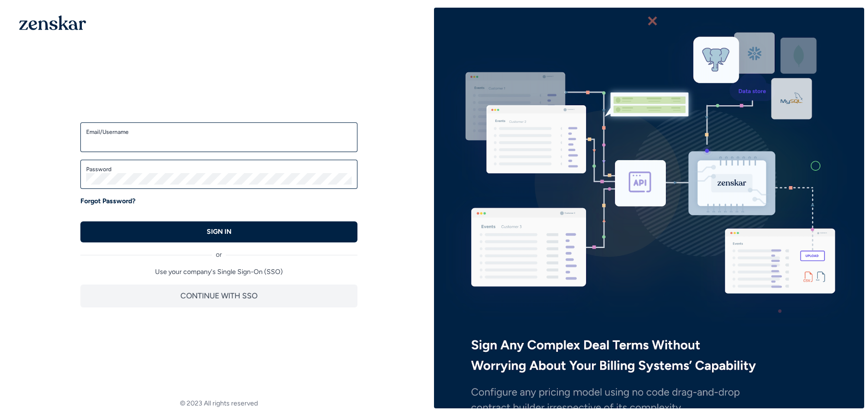  I want to click on img: 1OGAJ2xQqyY4LXKgY66KYq0eOWRCkrZdAb3gUhuVAqdWPZE9SRJmCz+oDMSn4zDLXe31Ii730ItAGKgCKgCCgCikA4Av8PJUP..., so click(52, 23).